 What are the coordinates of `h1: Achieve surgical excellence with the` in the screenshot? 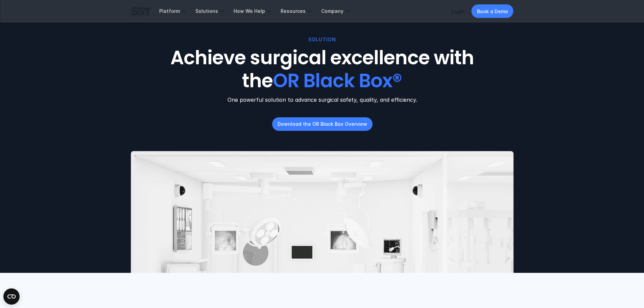 It's located at (322, 69).